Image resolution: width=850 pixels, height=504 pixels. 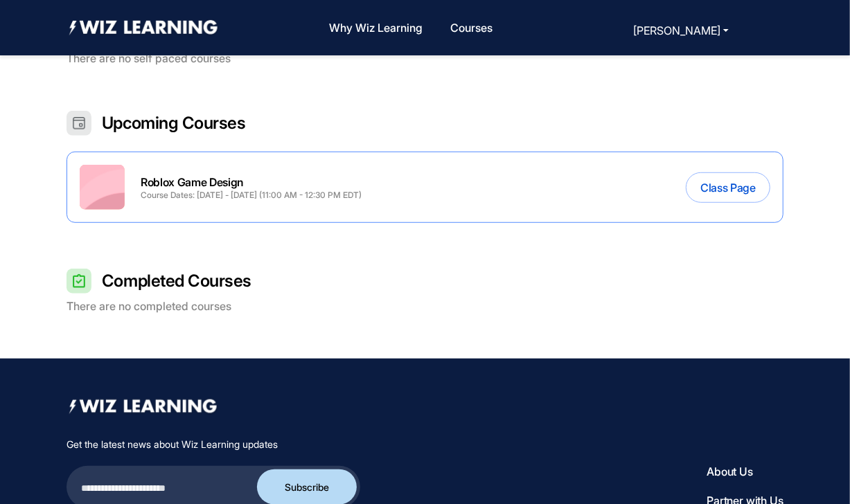 What do you see at coordinates (425, 307) in the screenshot?
I see `h2: There are no completed courses` at bounding box center [425, 307].